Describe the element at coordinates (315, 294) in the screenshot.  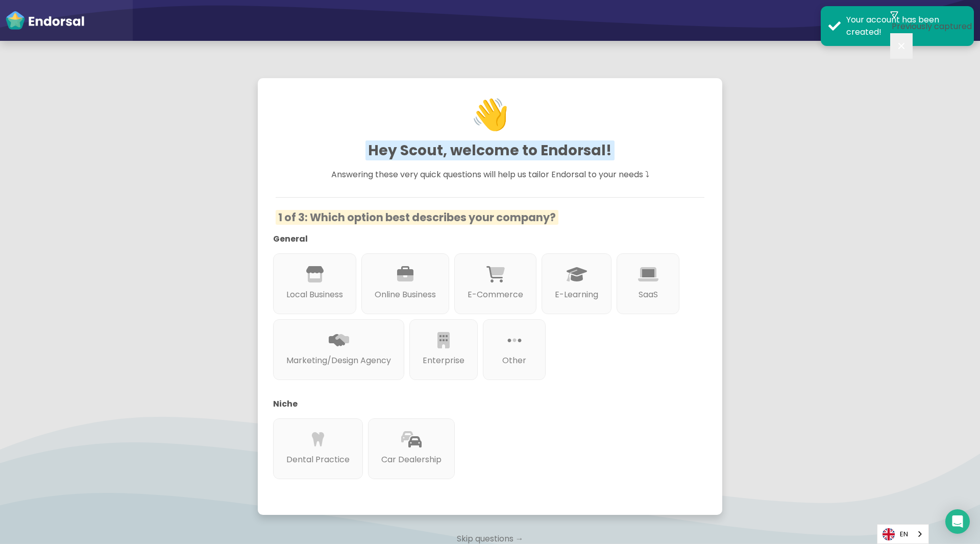
I see `p: Local Business` at that location.